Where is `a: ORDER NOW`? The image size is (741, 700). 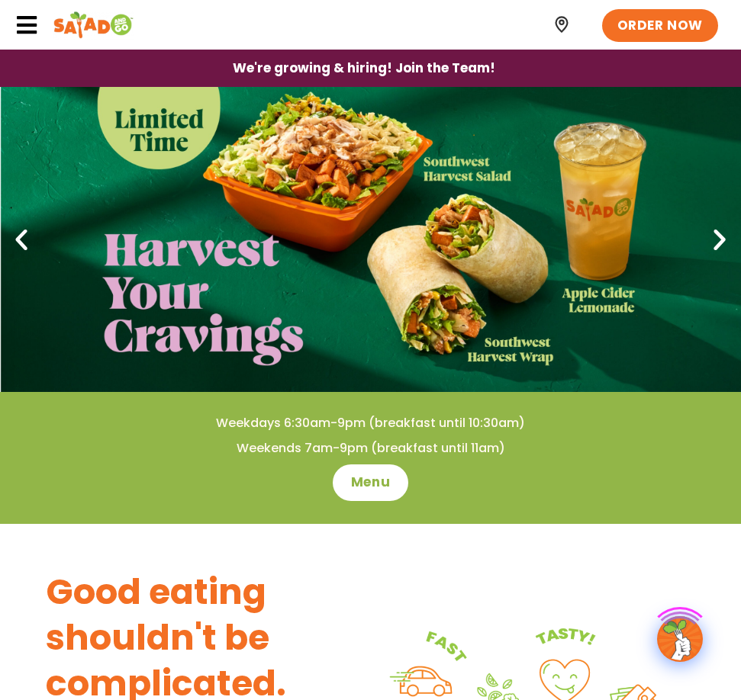 a: ORDER NOW is located at coordinates (659, 26).